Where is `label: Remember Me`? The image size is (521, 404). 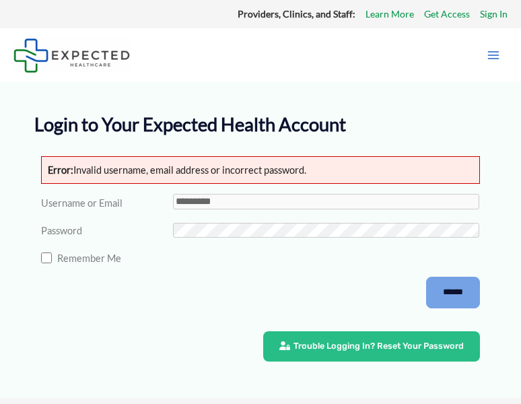
label: Remember Me is located at coordinates (117, 258).